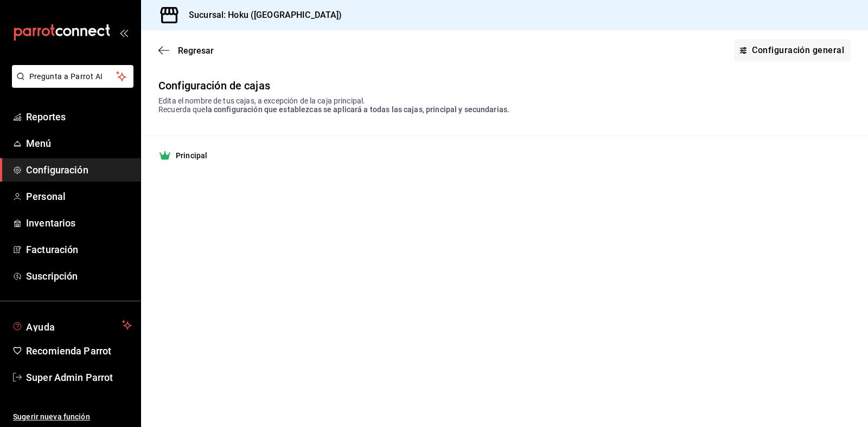 This screenshot has width=868, height=427. Describe the element at coordinates (186, 51) in the screenshot. I see `button: Regresar` at that location.